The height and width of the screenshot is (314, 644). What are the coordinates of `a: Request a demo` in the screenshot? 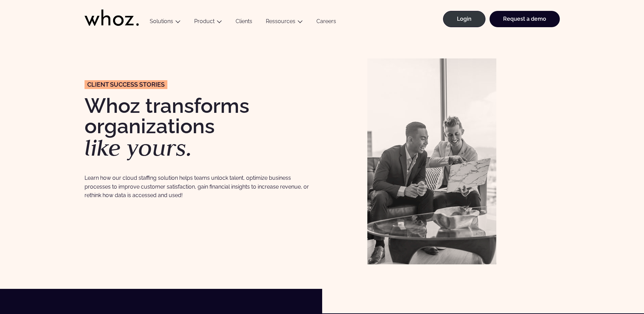 It's located at (524, 19).